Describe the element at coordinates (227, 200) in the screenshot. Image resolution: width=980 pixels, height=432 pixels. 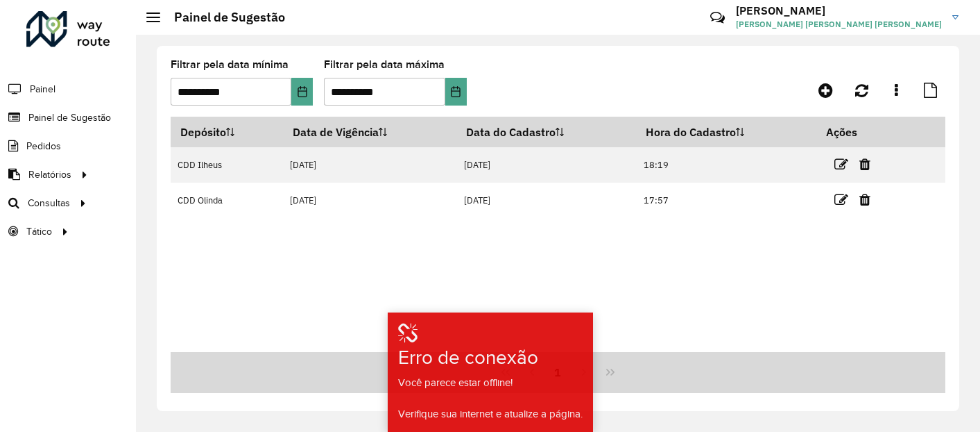
I see `td: CDD Olinda` at that location.